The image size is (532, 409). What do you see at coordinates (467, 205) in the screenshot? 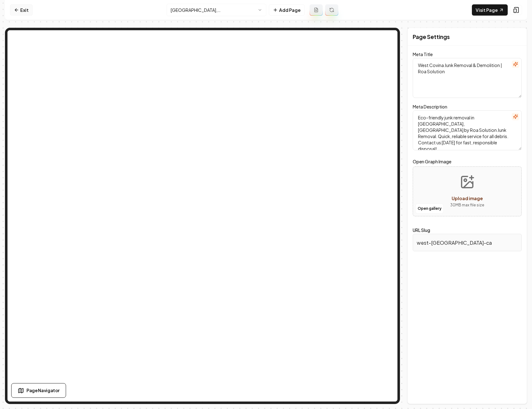
I see `p: 30 MB max file size` at bounding box center [467, 205].